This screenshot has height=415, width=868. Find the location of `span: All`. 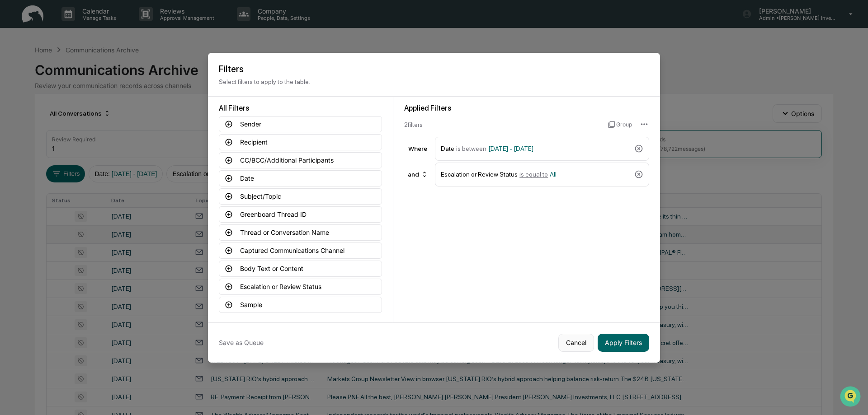

span: All is located at coordinates (553, 175).